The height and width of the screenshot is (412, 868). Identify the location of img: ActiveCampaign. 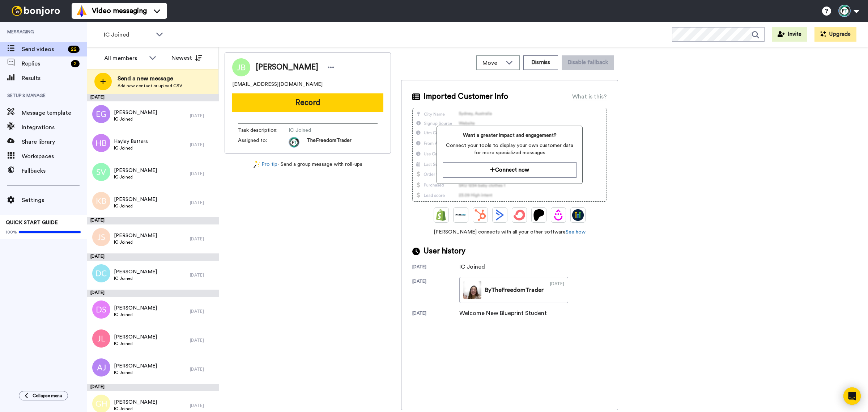
(500, 215).